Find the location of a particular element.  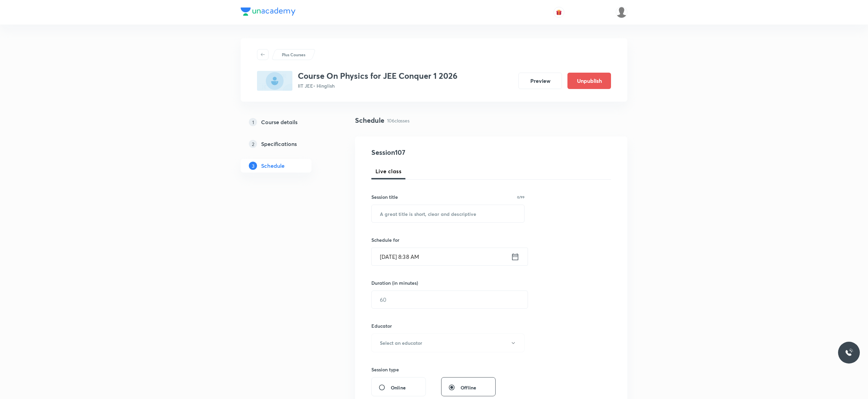

a: 1Course details is located at coordinates (287, 122).